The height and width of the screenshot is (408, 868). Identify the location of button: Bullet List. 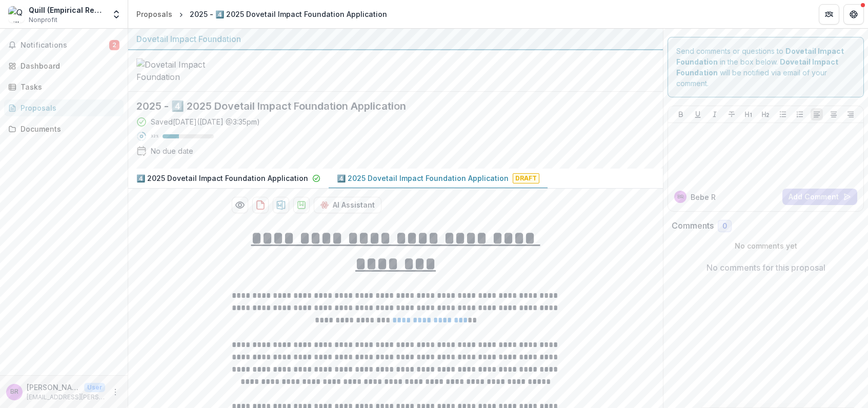
(783, 114).